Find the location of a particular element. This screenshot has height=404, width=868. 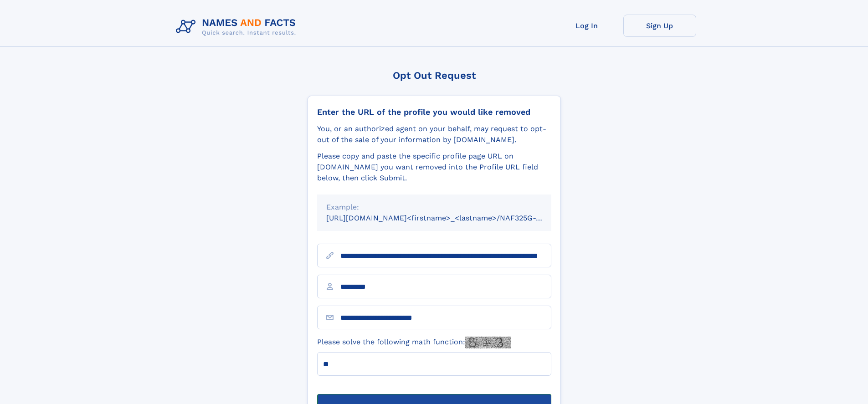

div: Example: is located at coordinates (434, 207).